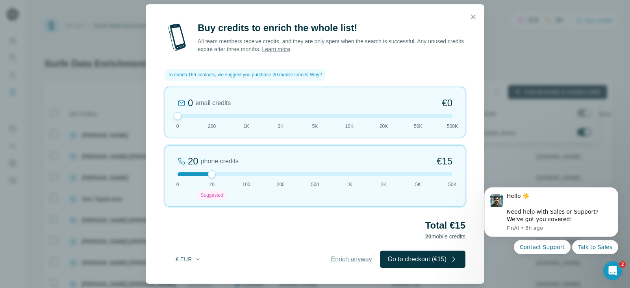  Describe the element at coordinates (447, 103) in the screenshot. I see `span: €0` at that location.